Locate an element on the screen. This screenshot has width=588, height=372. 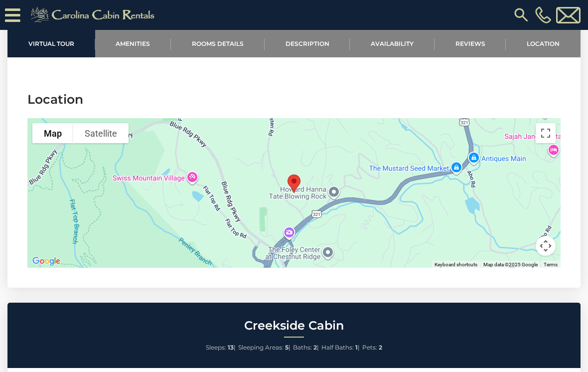
a: Location is located at coordinates (543, 43).